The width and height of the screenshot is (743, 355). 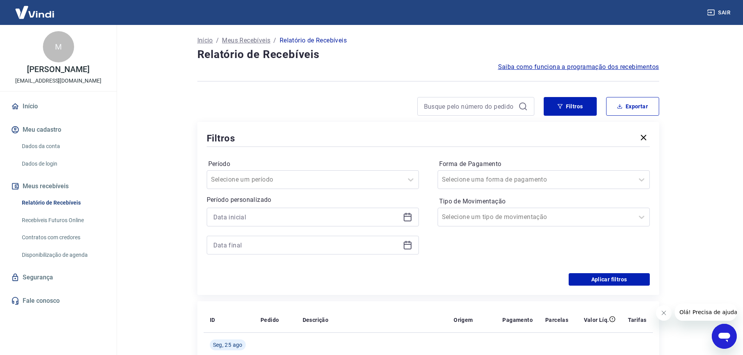 I want to click on p: Tarifas, so click(x=637, y=320).